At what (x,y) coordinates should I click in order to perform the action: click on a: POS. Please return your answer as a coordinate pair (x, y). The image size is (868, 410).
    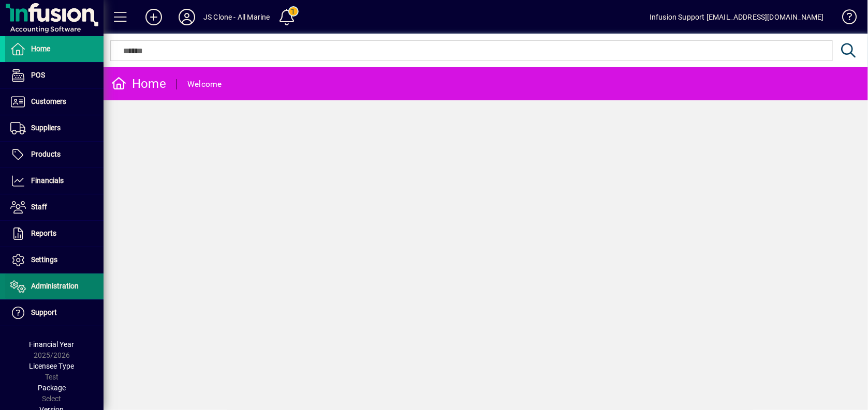
    Looking at the image, I should click on (54, 75).